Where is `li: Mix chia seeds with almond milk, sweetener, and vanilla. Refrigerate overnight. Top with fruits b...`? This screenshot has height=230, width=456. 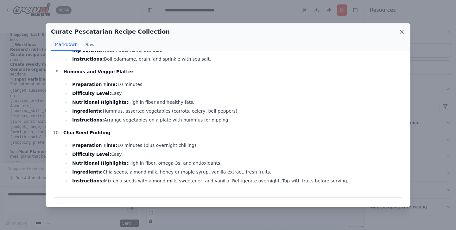 li: Mix chia seeds with almond milk, sweetener, and vanilla. Refrigerate overnight. Top with fruits b... is located at coordinates (236, 181).